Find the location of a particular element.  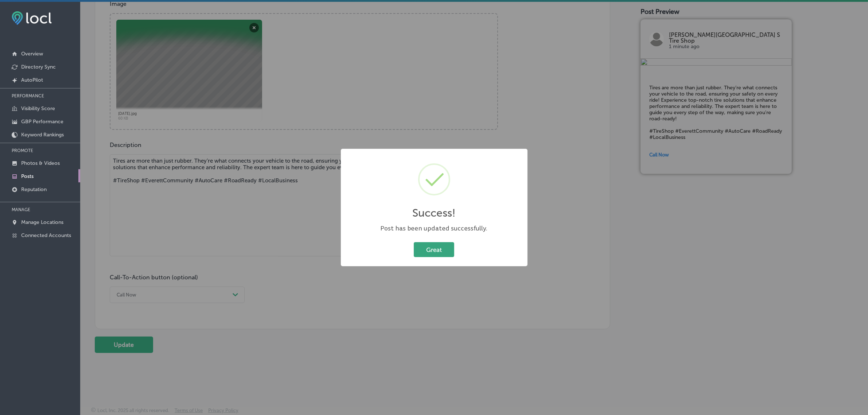

h2: Success! is located at coordinates (434, 213).